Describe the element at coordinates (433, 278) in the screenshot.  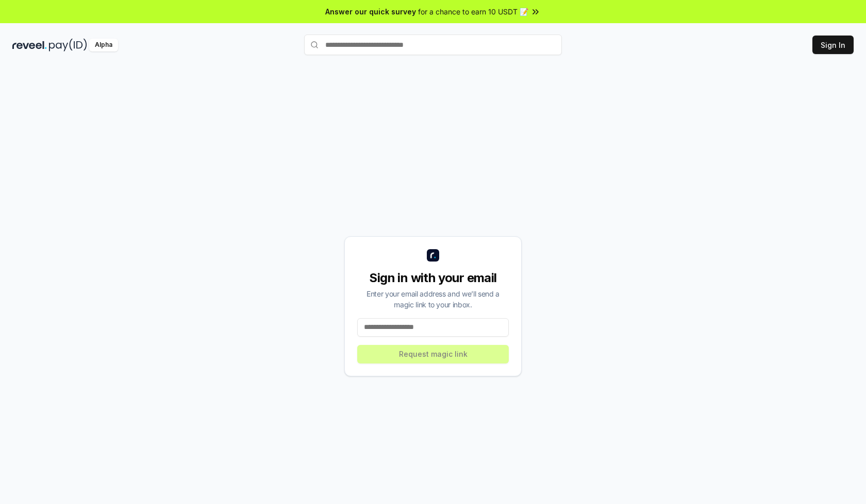
I see `div: Sign in with your email` at that location.